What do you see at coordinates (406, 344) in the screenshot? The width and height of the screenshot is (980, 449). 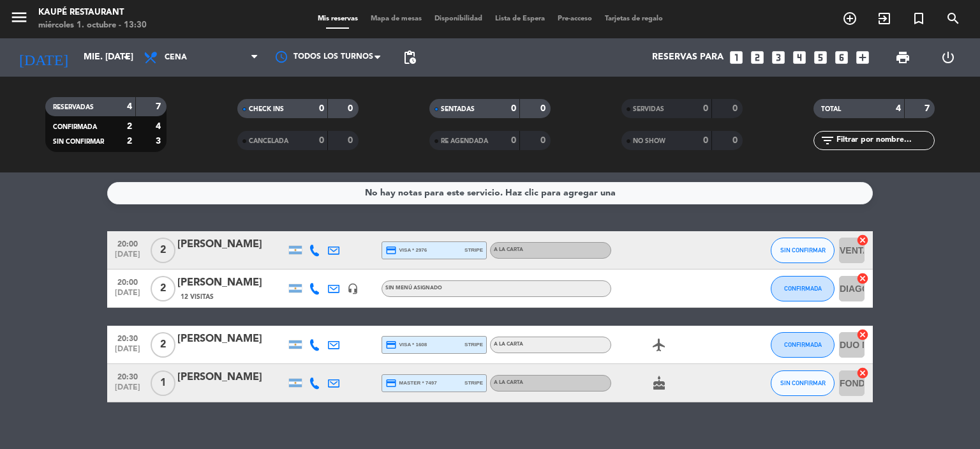 I see `span: visa * 1608` at bounding box center [406, 344].